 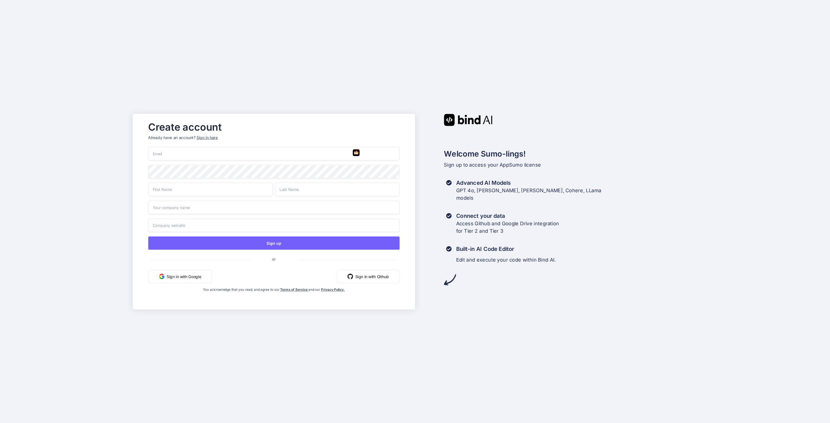 What do you see at coordinates (294, 289) in the screenshot?
I see `a: Terms of Service` at bounding box center [294, 289].